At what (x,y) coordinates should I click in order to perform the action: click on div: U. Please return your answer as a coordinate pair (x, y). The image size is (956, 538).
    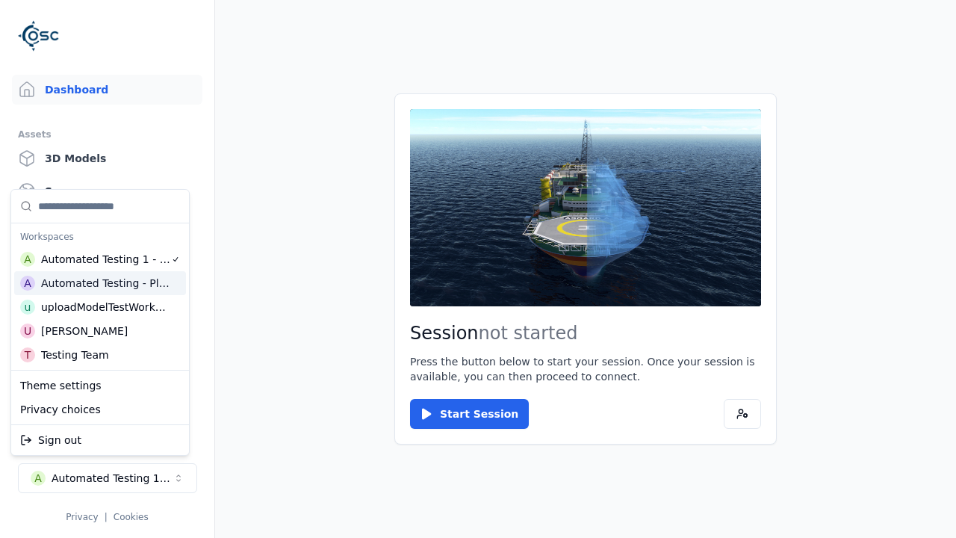
    Looking at the image, I should click on (28, 331).